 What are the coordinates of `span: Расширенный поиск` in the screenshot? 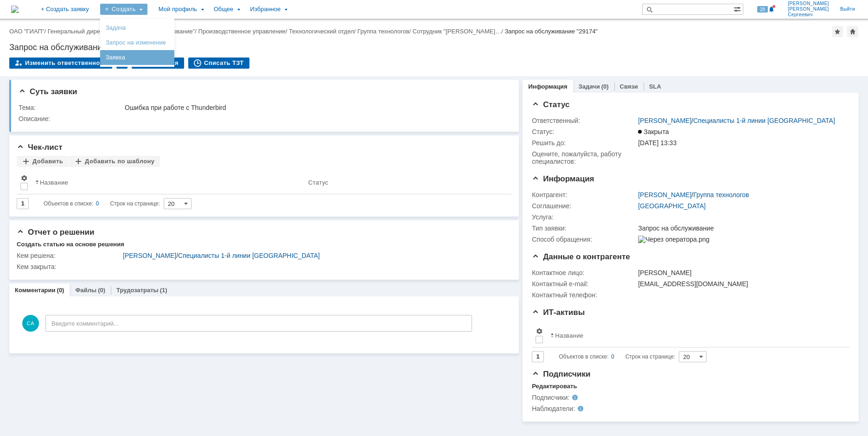 It's located at (738, 8).